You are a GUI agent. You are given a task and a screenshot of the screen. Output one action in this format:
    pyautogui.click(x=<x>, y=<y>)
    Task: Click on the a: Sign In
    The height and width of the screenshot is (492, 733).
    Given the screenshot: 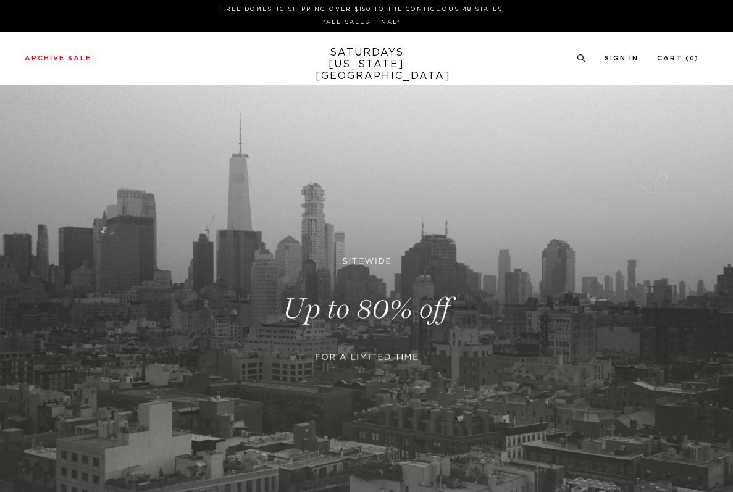 What is the action you would take?
    pyautogui.click(x=621, y=58)
    